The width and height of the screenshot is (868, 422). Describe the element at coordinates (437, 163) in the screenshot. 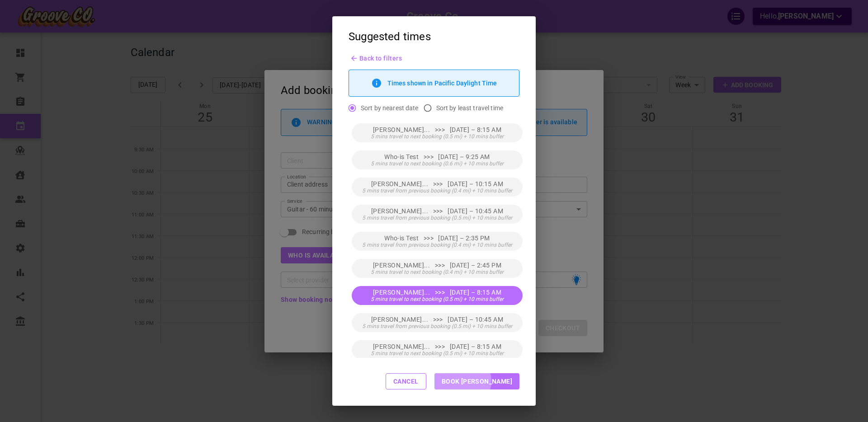

I see `span: 5 mins travel to next booking (0.6 mi) + 10 mins buffer` at that location.